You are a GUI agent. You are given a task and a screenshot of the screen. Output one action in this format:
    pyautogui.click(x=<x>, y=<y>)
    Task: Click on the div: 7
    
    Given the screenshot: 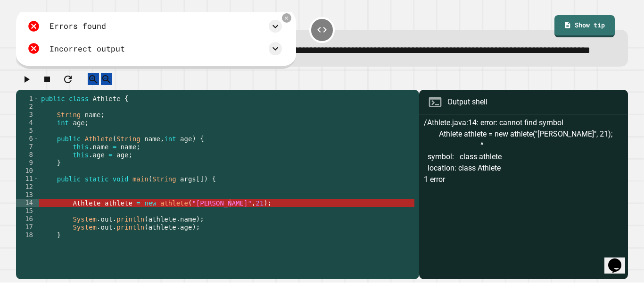 What is the action you would take?
    pyautogui.click(x=28, y=146)
    